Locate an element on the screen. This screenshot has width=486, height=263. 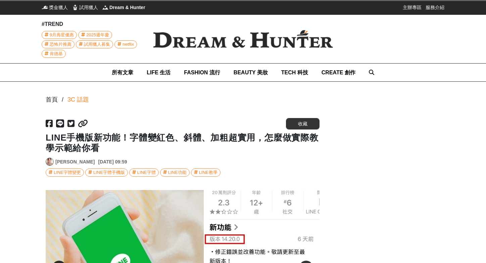
img: Avatar is located at coordinates (50, 161).